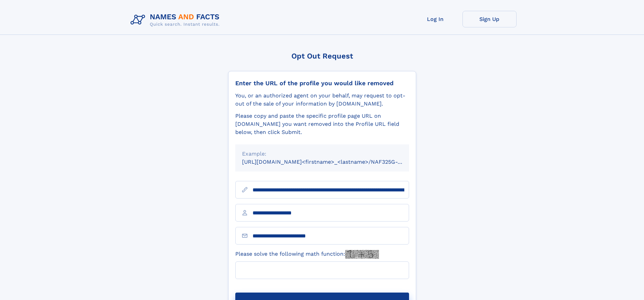 The height and width of the screenshot is (300, 644). I want to click on div: Example:, so click(322, 154).